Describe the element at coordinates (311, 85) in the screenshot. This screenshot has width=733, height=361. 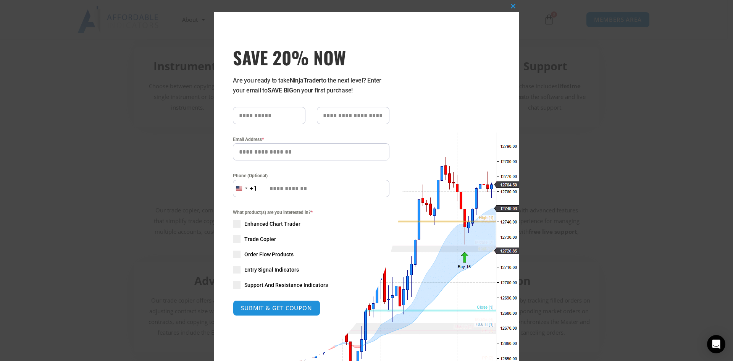
I see `p: Are you ready to take to the next level? Enter your email to on your first purchase!` at that location.